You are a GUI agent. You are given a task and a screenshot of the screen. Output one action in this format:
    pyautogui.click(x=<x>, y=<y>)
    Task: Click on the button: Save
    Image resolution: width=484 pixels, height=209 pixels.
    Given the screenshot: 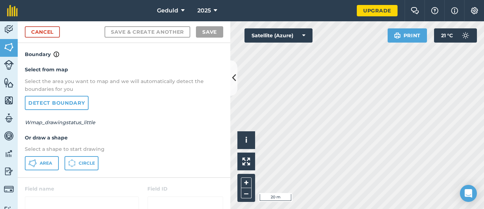 What is the action you would take?
    pyautogui.click(x=209, y=32)
    